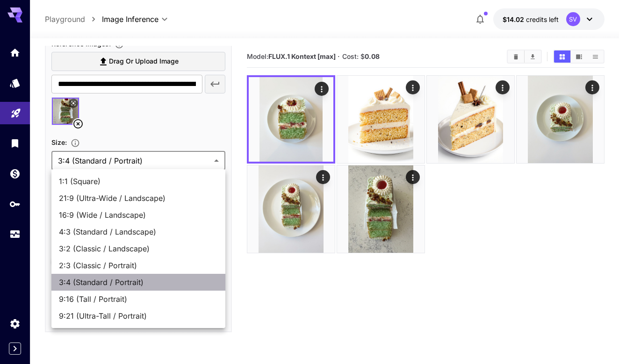  What do you see at coordinates (138, 315) in the screenshot?
I see `span: 9:21 (Ultra-Tall / Portrait)` at bounding box center [138, 315].